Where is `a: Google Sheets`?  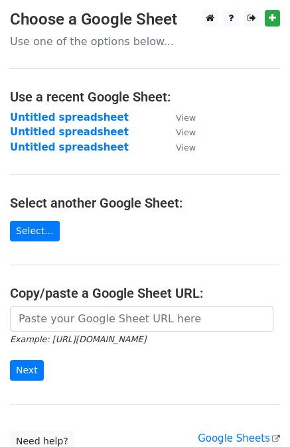 a: Google Sheets is located at coordinates (239, 439).